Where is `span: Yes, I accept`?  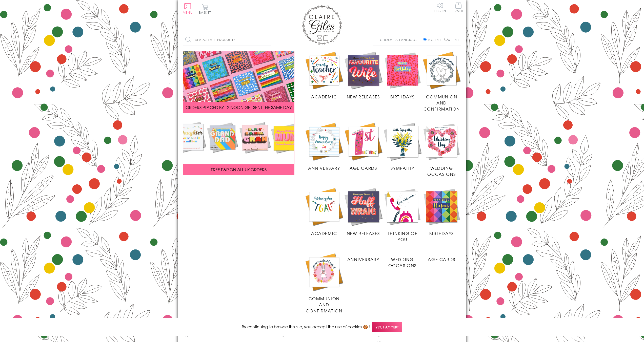
span: Yes, I accept is located at coordinates (387, 327).